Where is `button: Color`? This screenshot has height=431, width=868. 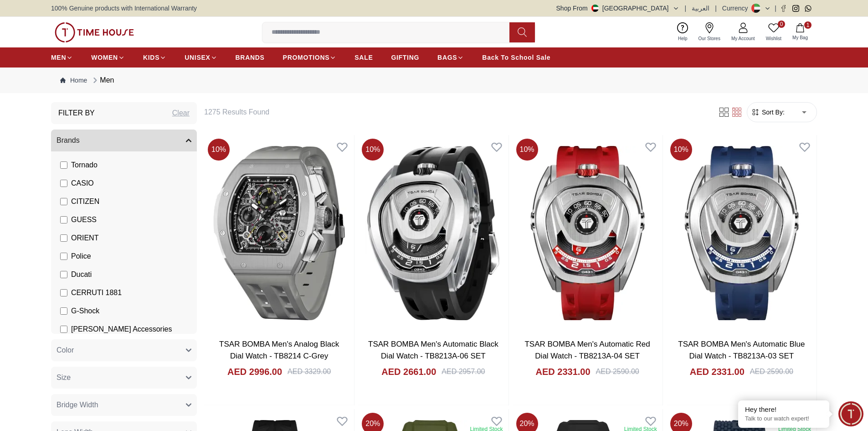
button: Color is located at coordinates (124, 350).